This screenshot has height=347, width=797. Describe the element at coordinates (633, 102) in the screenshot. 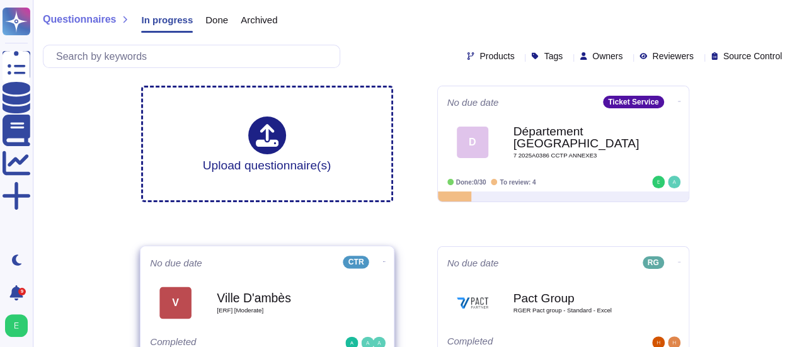

I see `div: Ticket Service` at that location.